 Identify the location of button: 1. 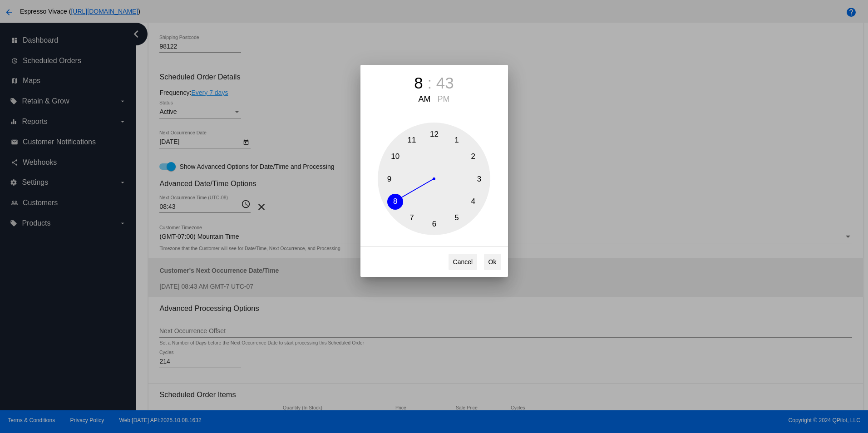
(457, 139).